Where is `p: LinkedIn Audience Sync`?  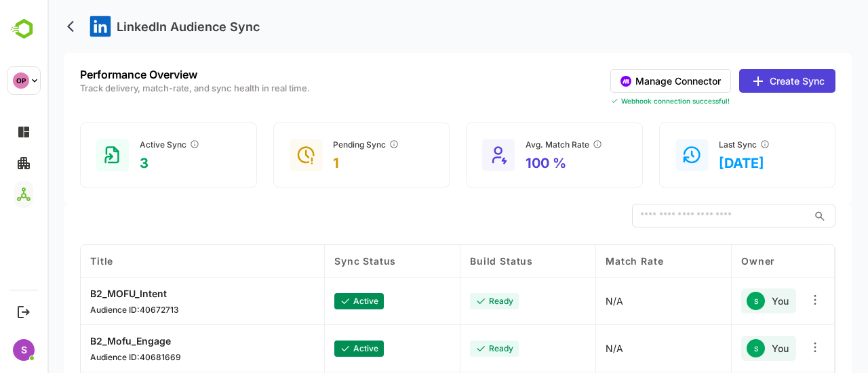
p: LinkedIn Audience Sync is located at coordinates (140, 26).